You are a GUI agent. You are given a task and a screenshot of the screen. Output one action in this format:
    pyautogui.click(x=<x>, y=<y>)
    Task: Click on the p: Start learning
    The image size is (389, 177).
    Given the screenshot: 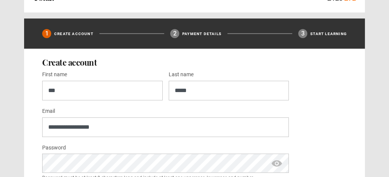 What is the action you would take?
    pyautogui.click(x=329, y=34)
    